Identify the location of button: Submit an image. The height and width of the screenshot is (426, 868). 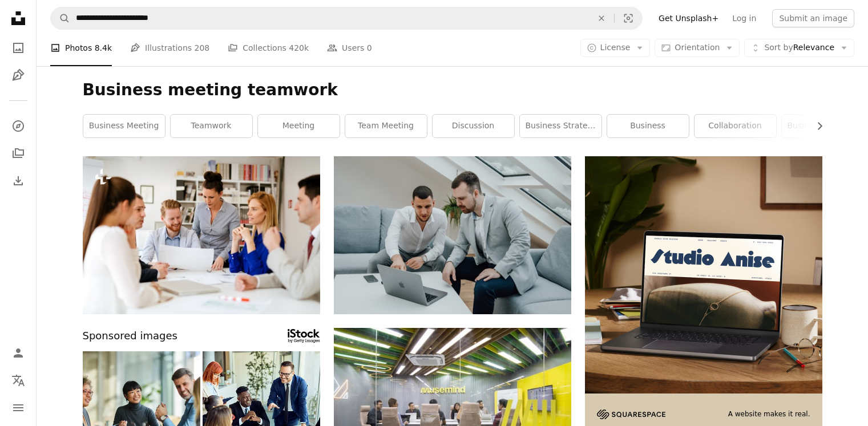
(813, 18).